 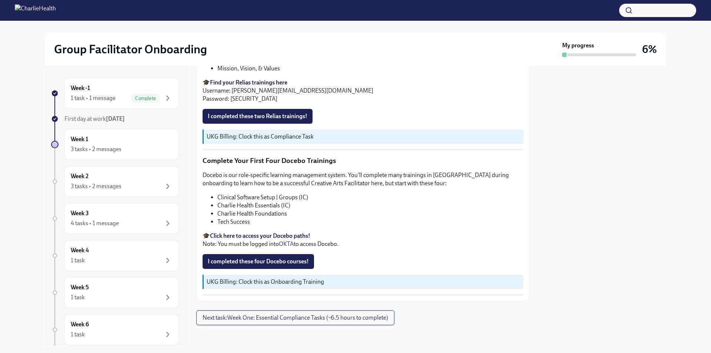 I want to click on a: Week 34 tasks • 1 message, so click(x=115, y=218).